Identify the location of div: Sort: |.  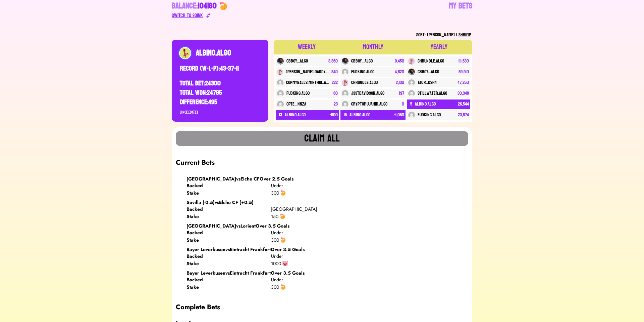
(322, 35).